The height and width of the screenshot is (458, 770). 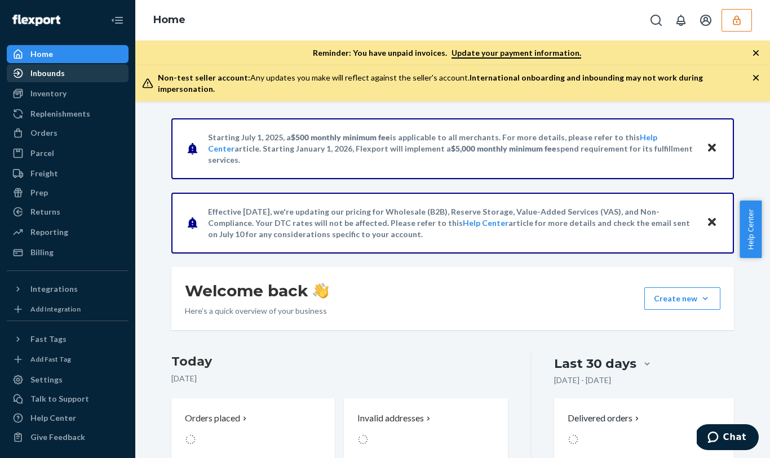 What do you see at coordinates (751, 230) in the screenshot?
I see `span: Help Center` at bounding box center [751, 230].